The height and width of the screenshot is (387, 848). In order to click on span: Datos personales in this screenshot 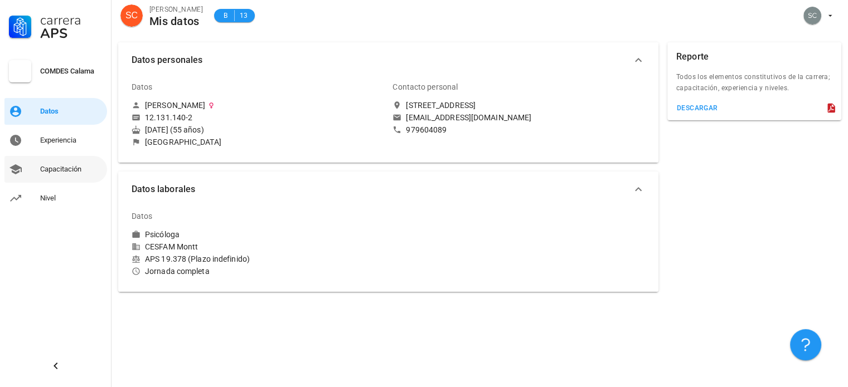, I will do `click(381, 60)`.